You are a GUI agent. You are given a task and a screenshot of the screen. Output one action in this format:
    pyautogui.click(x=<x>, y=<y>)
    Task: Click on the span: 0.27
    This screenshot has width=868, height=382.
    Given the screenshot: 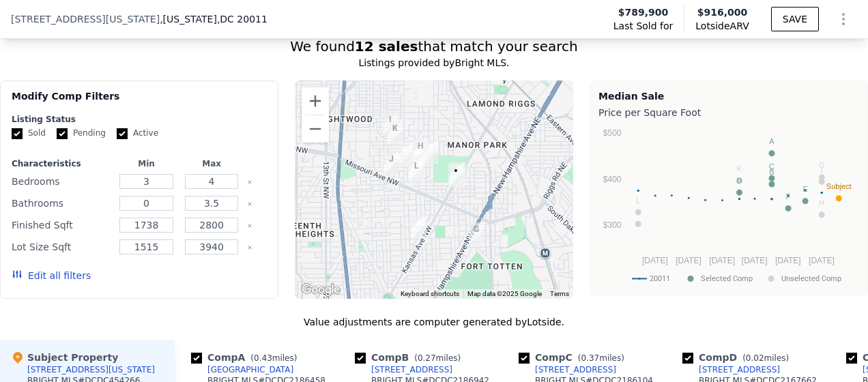 What is the action you would take?
    pyautogui.click(x=427, y=358)
    